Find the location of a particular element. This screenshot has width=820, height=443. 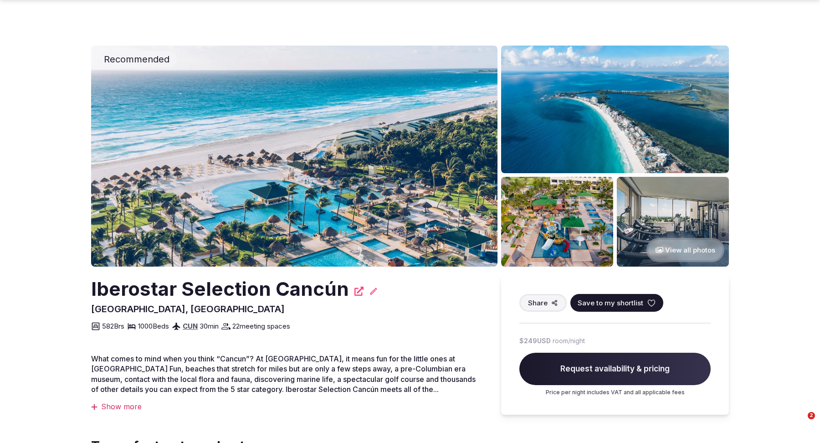

span: Request availability & pricing is located at coordinates (615, 369).